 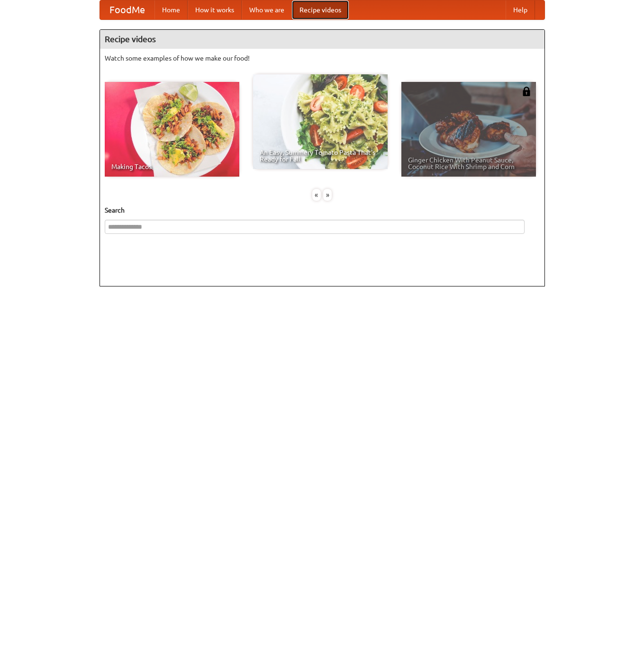 I want to click on h5: Search, so click(x=322, y=211).